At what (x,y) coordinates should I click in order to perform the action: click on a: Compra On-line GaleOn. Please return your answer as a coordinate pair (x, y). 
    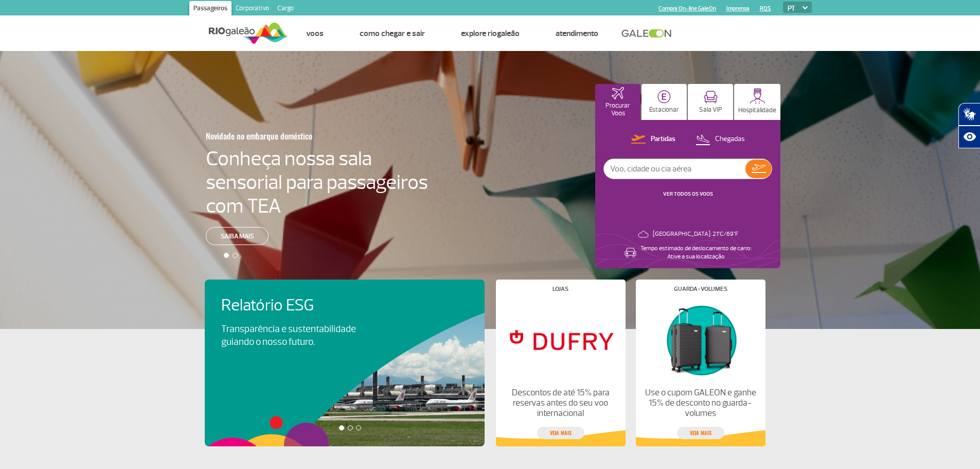
    Looking at the image, I should click on (687, 9).